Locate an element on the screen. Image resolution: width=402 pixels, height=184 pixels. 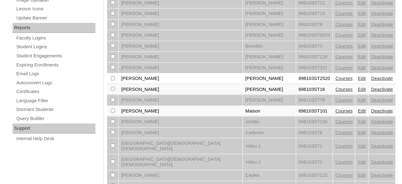
td: Brenden is located at coordinates (269, 47).